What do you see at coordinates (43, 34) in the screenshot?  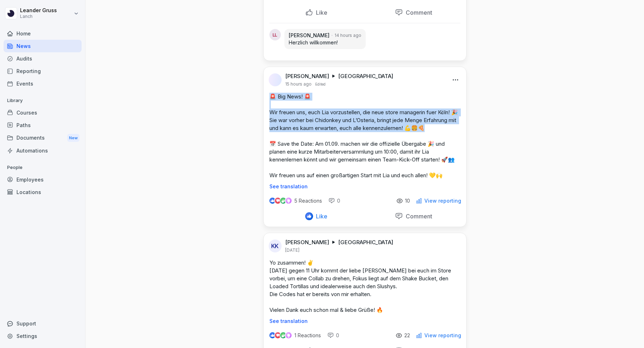 I see `a: Home` at bounding box center [43, 34].